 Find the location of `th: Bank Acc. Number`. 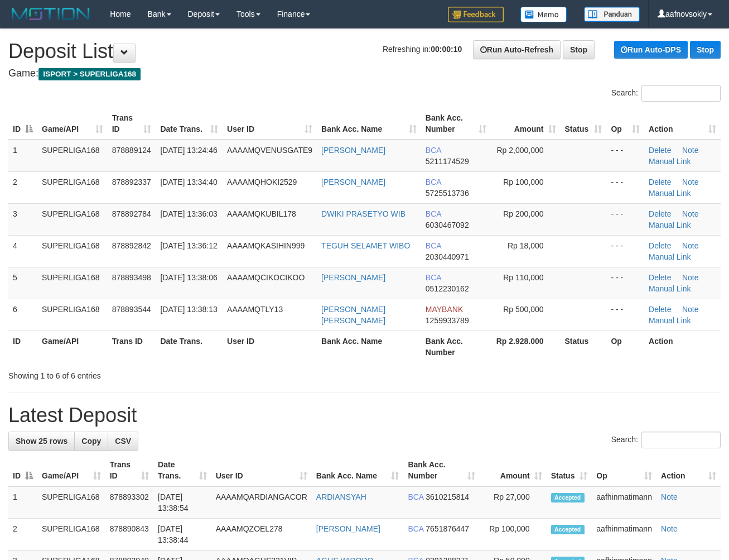

th: Bank Acc. Number is located at coordinates (456, 346).